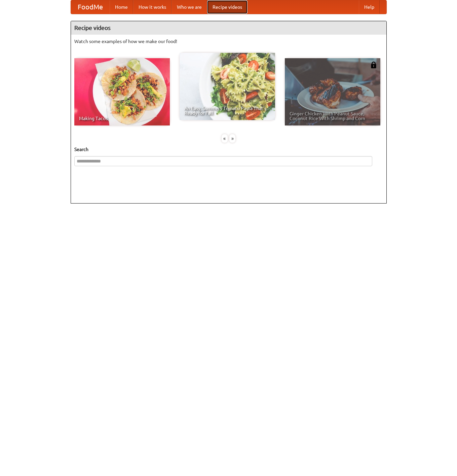 Image resolution: width=457 pixels, height=476 pixels. I want to click on a: FoodMe, so click(90, 7).